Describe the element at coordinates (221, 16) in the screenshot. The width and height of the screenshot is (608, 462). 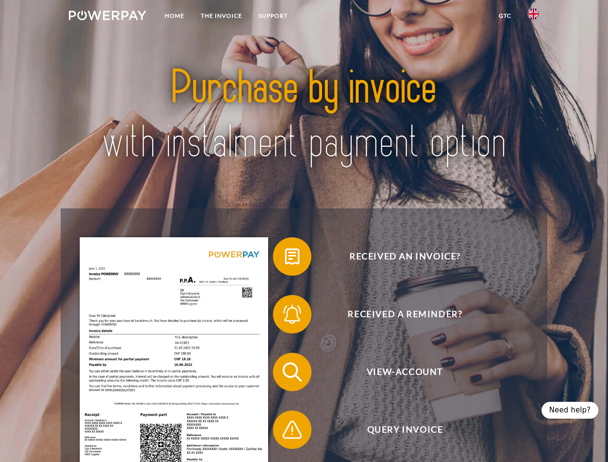
I see `a: THE INVOICE` at that location.